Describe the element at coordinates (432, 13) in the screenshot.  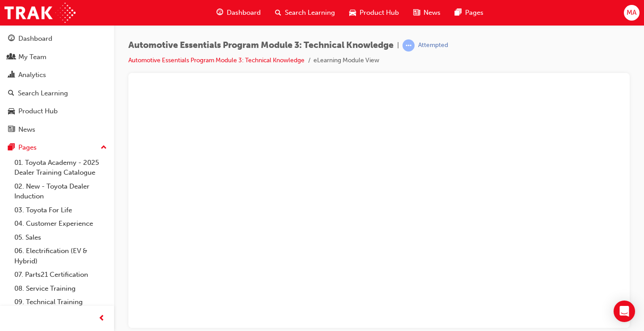
I see `span: News` at that location.